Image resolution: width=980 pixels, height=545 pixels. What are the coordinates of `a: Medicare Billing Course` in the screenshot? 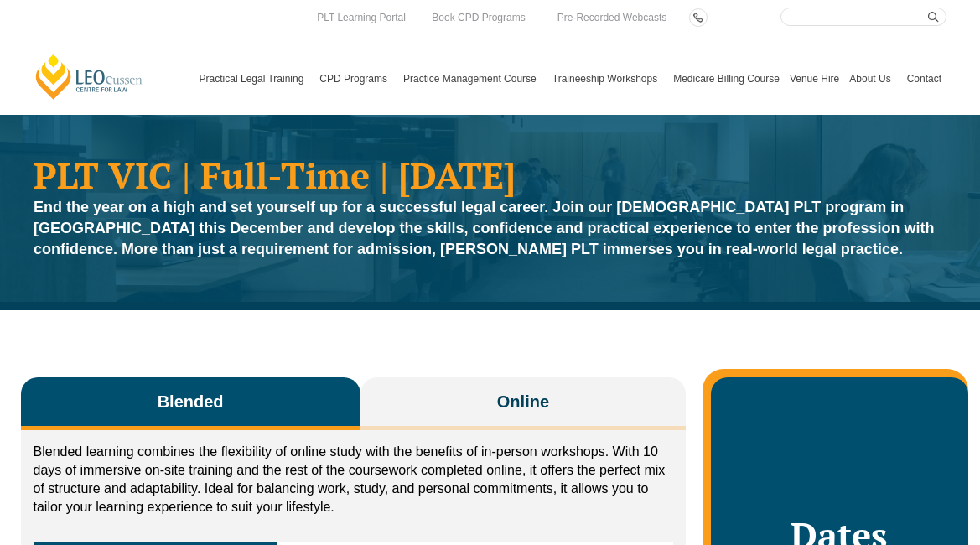 It's located at (727, 79).